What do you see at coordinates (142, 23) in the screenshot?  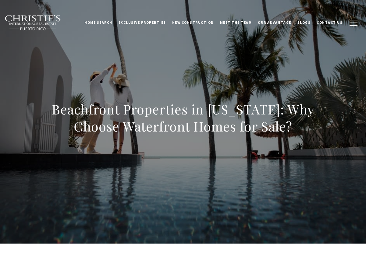 I see `a: Exclusive Properties` at bounding box center [142, 23].